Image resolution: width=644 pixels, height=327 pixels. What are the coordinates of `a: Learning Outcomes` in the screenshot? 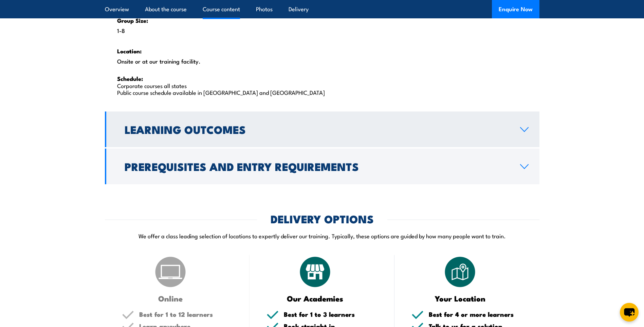 It's located at (322, 129).